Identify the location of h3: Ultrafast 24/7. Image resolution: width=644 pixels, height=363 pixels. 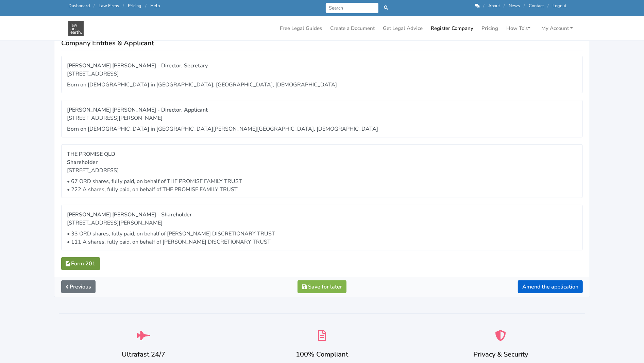
(143, 354).